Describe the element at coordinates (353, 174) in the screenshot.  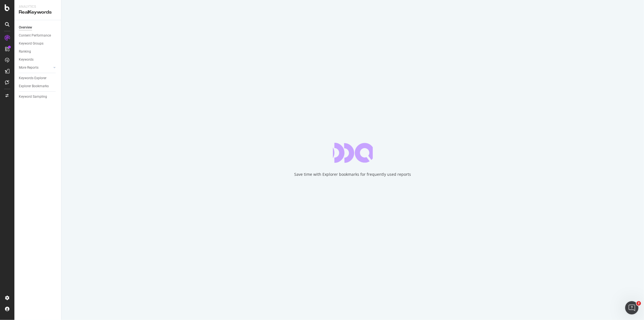
I see `div: Save time with Explorer bookmarks for frequently used reports` at that location.